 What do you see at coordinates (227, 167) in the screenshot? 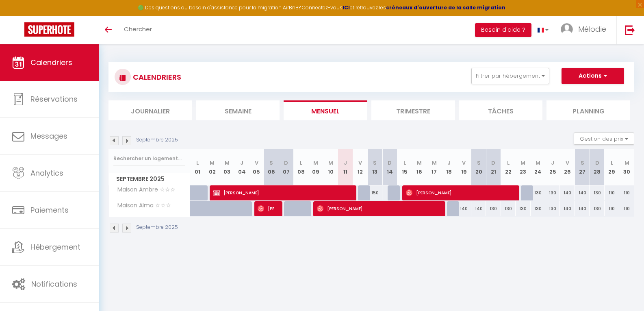
I see `th: 03` at bounding box center [227, 167].